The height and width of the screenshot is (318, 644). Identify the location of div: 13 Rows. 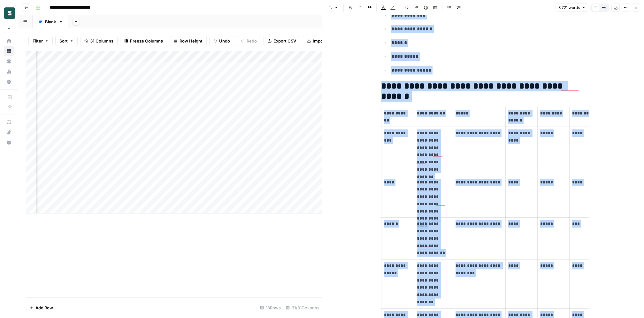
(270, 308).